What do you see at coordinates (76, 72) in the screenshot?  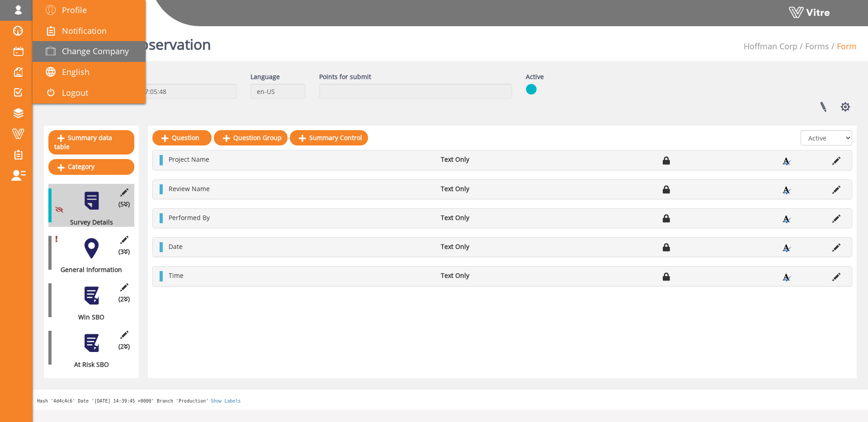 I see `span: English` at bounding box center [76, 72].